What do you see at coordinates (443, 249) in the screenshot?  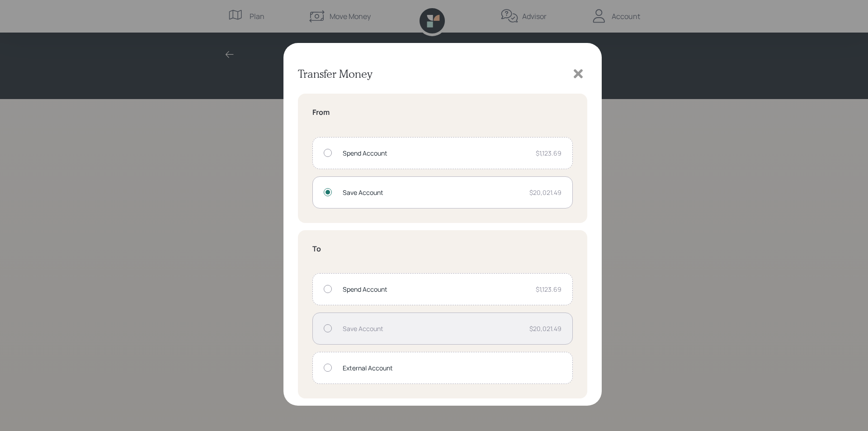 I see `h5: To` at bounding box center [443, 249].